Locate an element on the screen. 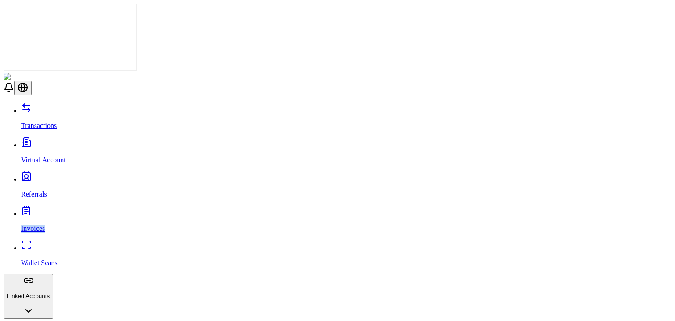  a: Transactions is located at coordinates (346, 118).